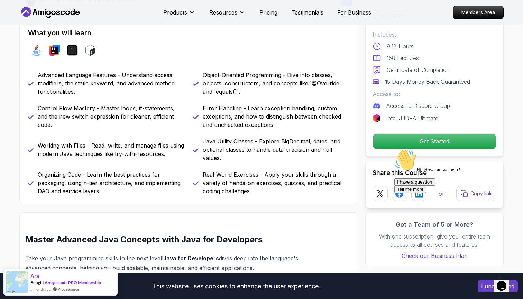 The width and height of the screenshot is (523, 299). What do you see at coordinates (269, 12) in the screenshot?
I see `a: Pricing` at bounding box center [269, 12].